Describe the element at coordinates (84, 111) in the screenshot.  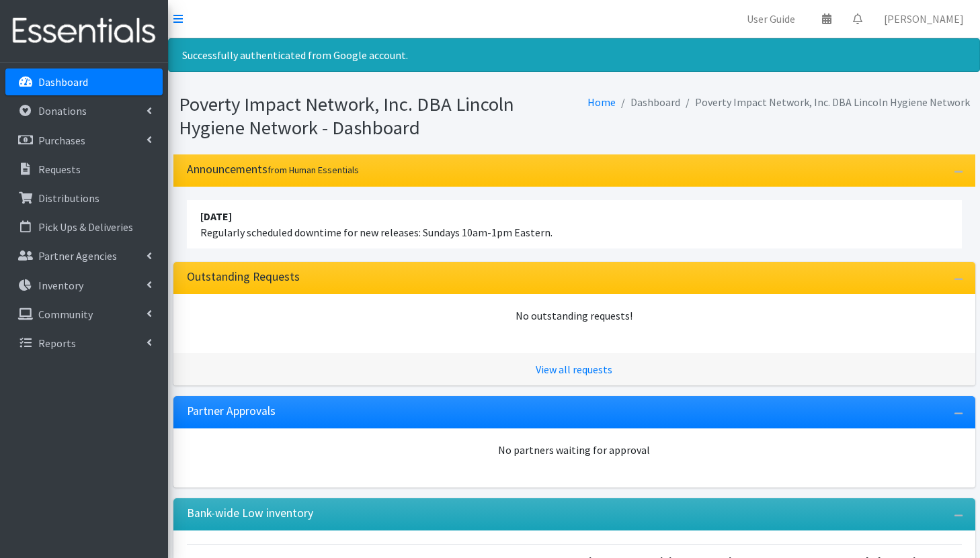
I see `a: Donations` at that location.